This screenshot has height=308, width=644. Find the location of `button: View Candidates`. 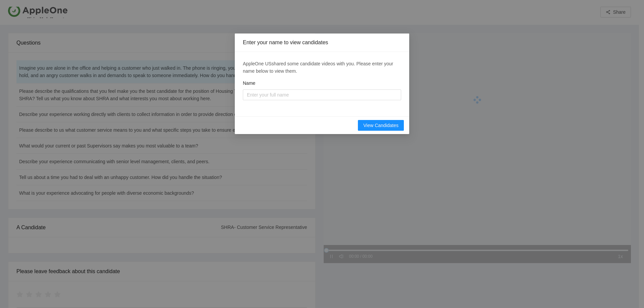

button: View Candidates is located at coordinates (381, 125).